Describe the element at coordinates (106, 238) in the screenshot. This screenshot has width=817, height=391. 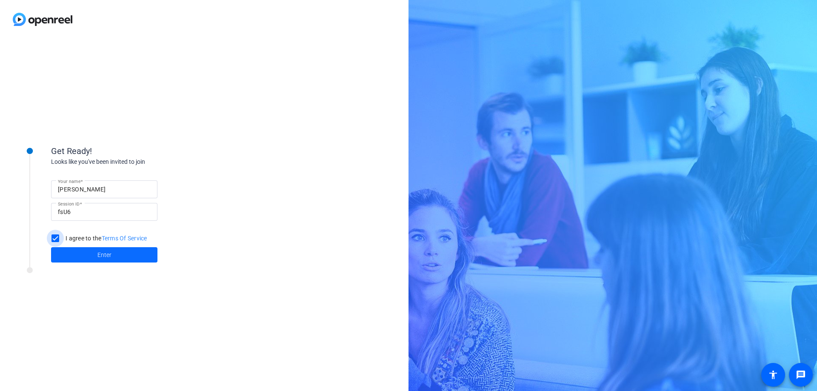
I see `label: I agree to the` at that location.